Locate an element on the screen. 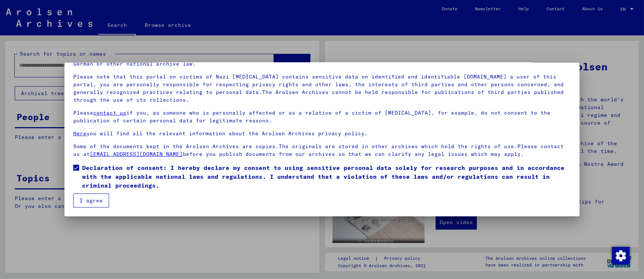 This screenshot has width=644, height=279. p: Please if you, as someone who is personally affected or as a relative of a victim of [MEDICAL_DAT... is located at coordinates (322, 117).